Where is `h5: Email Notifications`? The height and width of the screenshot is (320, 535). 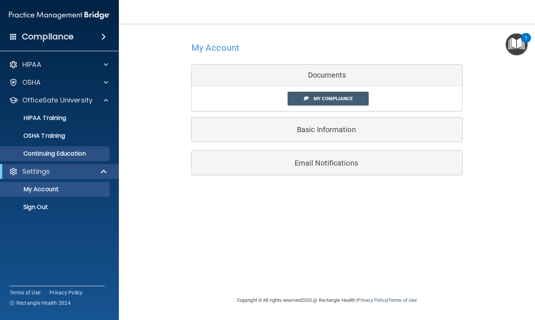 h5: Email Notifications is located at coordinates (316, 163).